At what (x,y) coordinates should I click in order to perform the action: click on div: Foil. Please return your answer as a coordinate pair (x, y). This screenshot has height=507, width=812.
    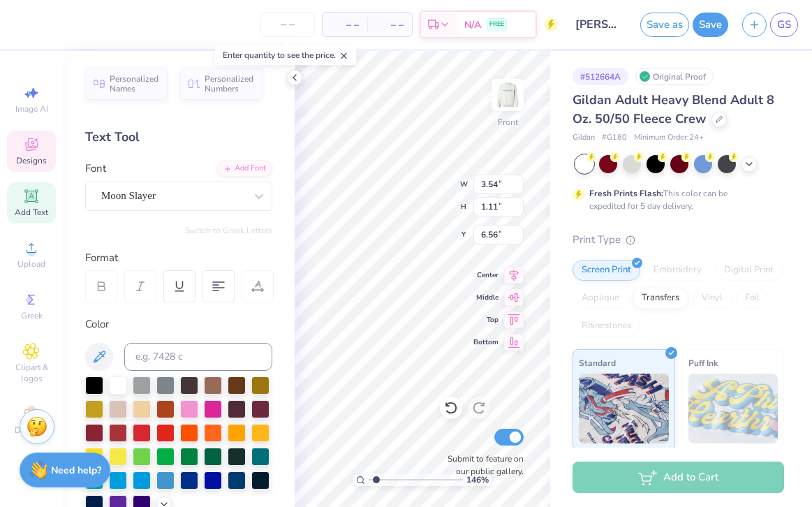
    Looking at the image, I should click on (752, 298).